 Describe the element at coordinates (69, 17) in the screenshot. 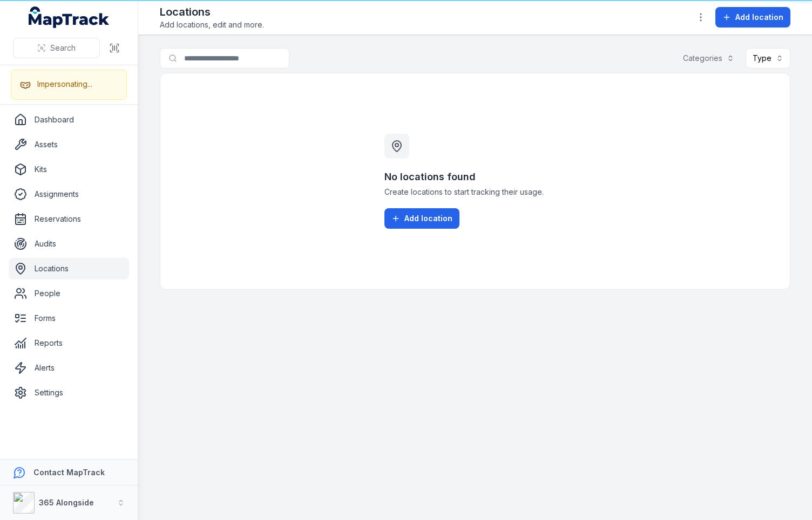

I see `a: MapTrack` at that location.